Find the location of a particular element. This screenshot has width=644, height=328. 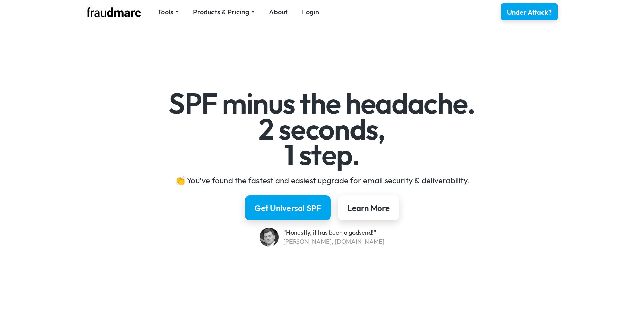

a: Learn More is located at coordinates (368, 208).